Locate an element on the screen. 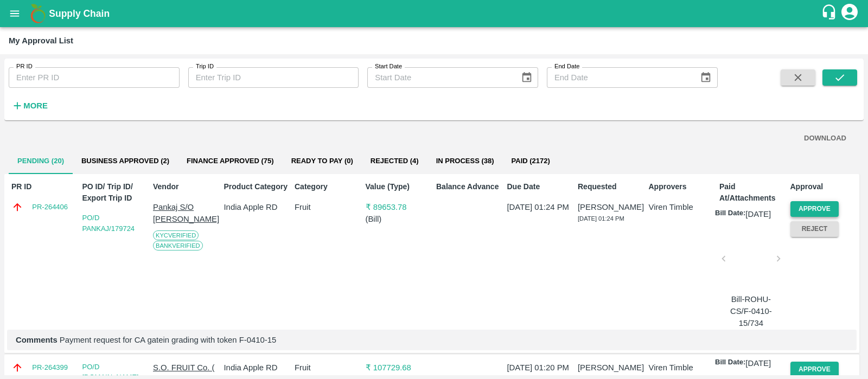 Image resolution: width=868 pixels, height=379 pixels. p: ₹ 107729.68 is located at coordinates (399, 368).